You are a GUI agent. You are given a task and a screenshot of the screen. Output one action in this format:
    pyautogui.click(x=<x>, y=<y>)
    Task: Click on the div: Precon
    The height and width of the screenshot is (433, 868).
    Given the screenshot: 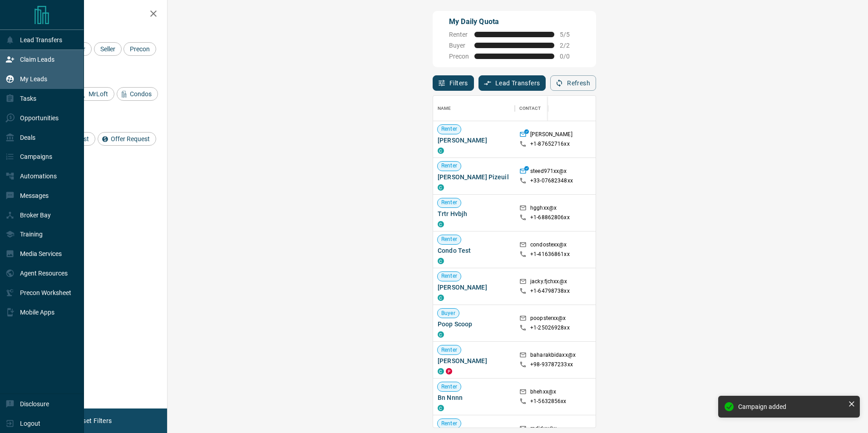 What is the action you would take?
    pyautogui.click(x=140, y=49)
    